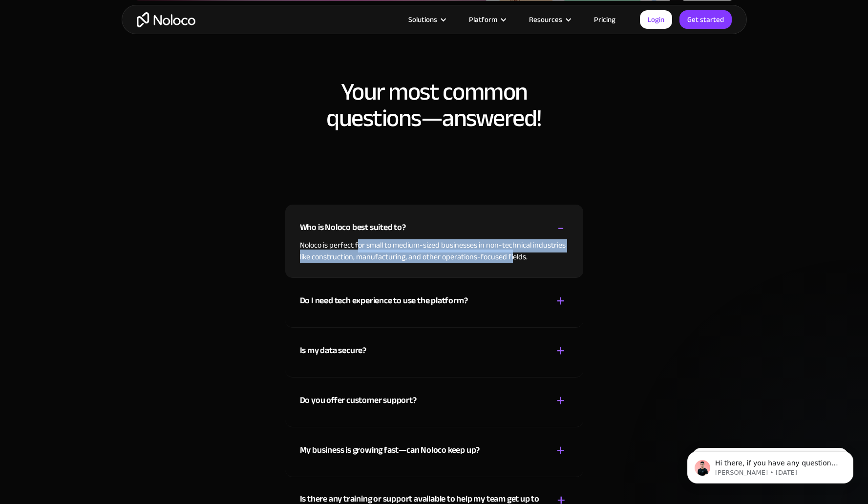 Image resolution: width=868 pixels, height=504 pixels. I want to click on a: Pricing, so click(605, 20).